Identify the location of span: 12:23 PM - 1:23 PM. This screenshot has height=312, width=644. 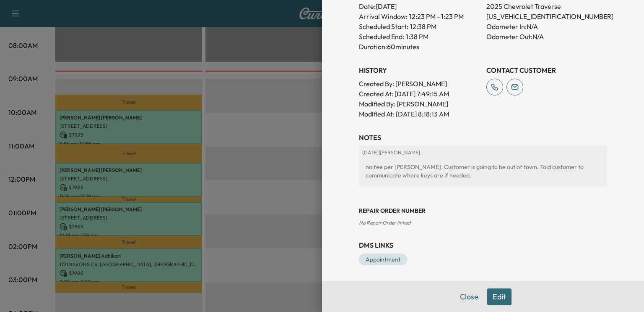
(436, 16).